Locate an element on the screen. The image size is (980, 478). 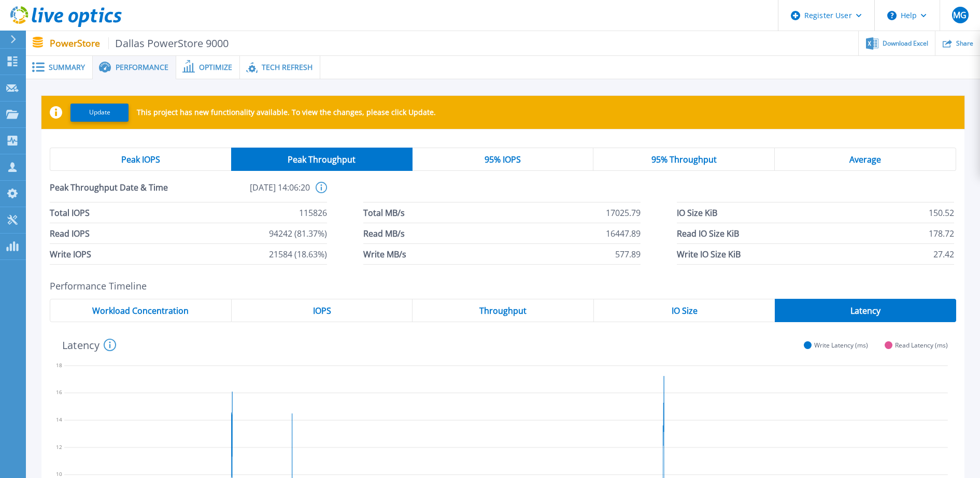
span: Total IOPS is located at coordinates (69, 212).